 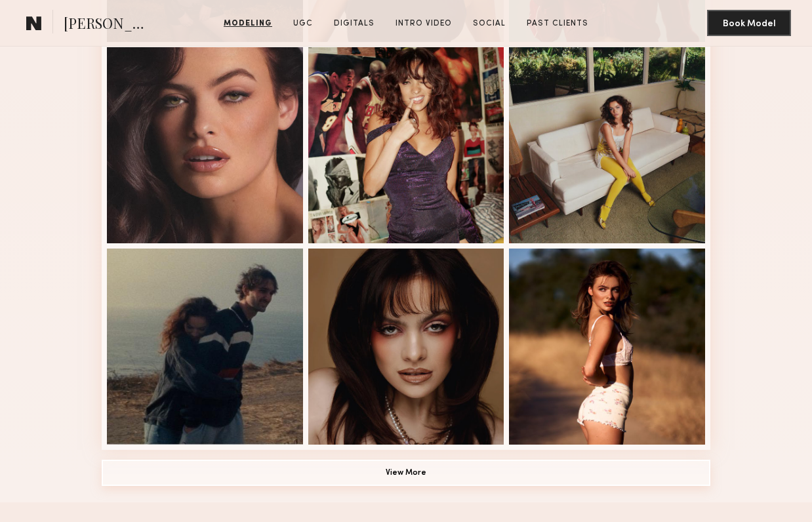 What do you see at coordinates (423, 23) in the screenshot?
I see `a: Intro Video` at bounding box center [423, 23].